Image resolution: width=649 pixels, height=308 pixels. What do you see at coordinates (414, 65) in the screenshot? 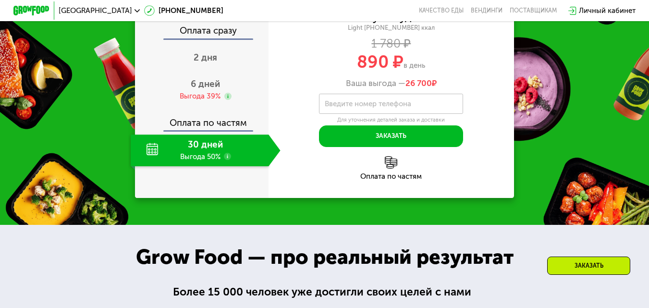
I see `span: в день` at bounding box center [414, 65].